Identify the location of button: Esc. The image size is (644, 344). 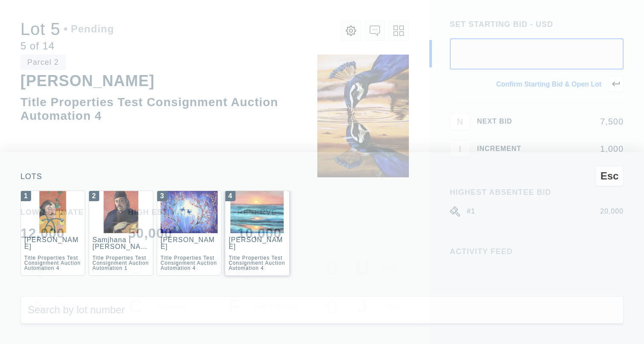
(610, 176).